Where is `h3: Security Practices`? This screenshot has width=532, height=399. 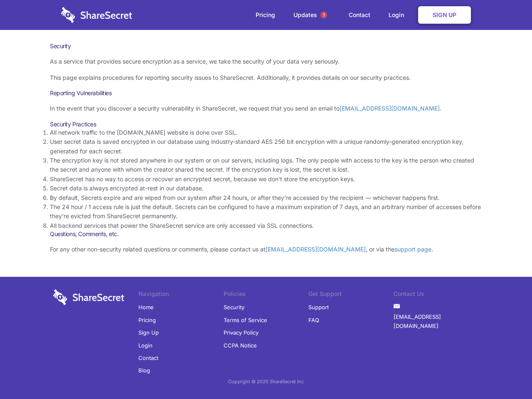 h3: Security Practices is located at coordinates (266, 124).